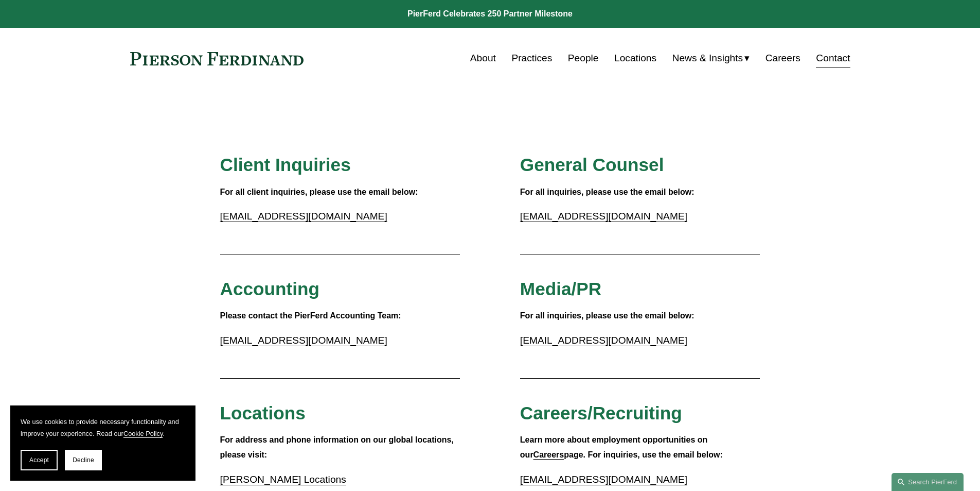 This screenshot has width=980, height=491. What do you see at coordinates (592, 164) in the screenshot?
I see `span: General Counsel` at bounding box center [592, 164].